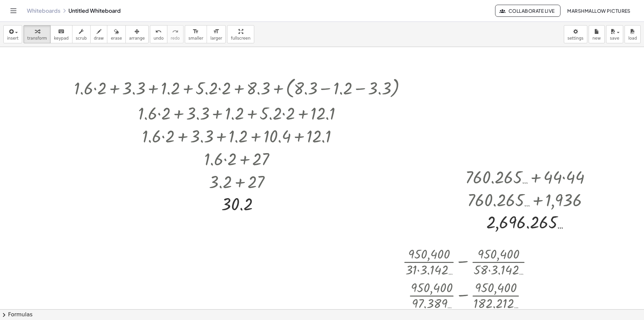  I want to click on button: new, so click(597, 34).